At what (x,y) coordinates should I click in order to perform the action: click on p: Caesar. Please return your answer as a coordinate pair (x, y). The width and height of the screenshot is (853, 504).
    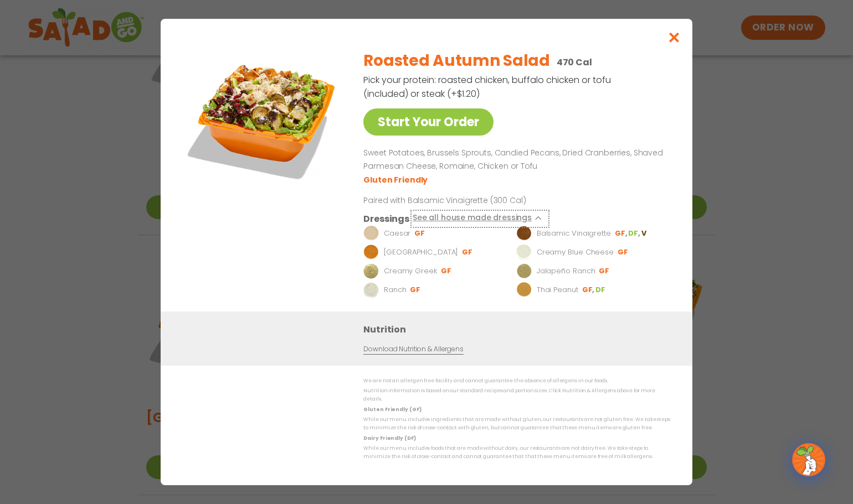
    Looking at the image, I should click on (397, 233).